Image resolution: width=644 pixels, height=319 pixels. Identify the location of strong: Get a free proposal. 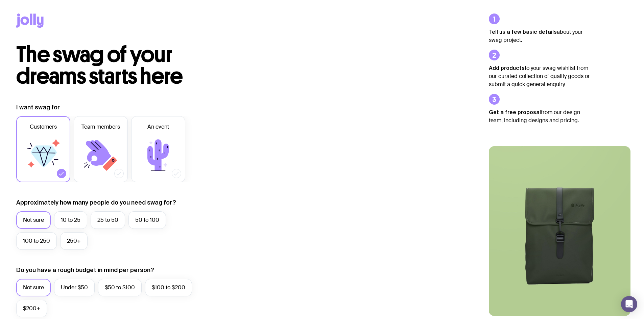
(515, 112).